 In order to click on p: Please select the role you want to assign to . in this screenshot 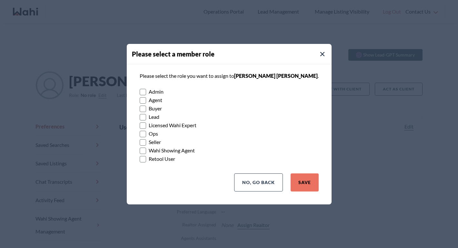, I will do `click(229, 76)`.